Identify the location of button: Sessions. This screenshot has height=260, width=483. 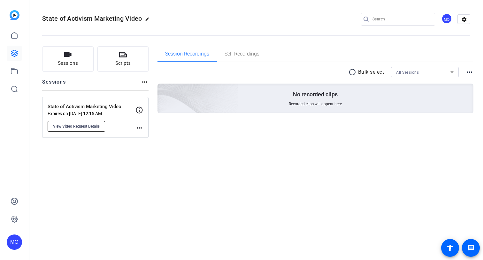
(68, 59).